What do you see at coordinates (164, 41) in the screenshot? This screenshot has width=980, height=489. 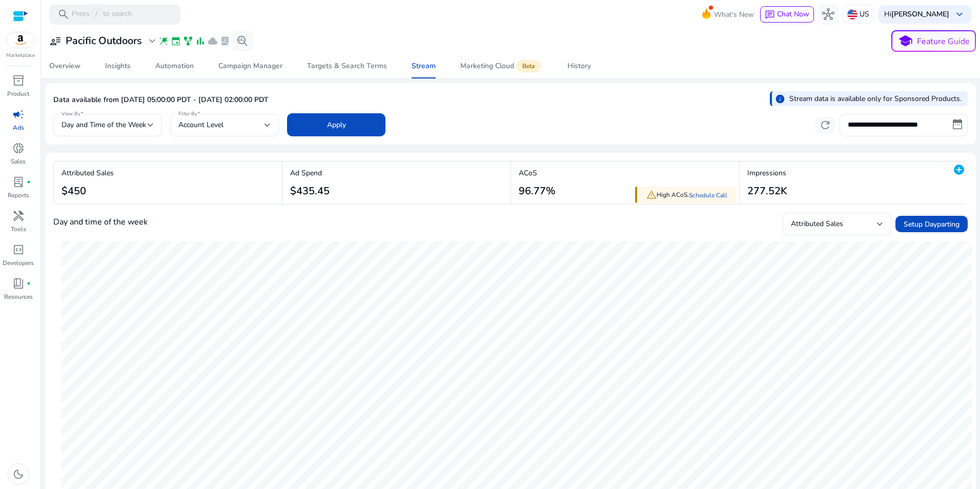 I see `span: wand_stars` at bounding box center [164, 41].